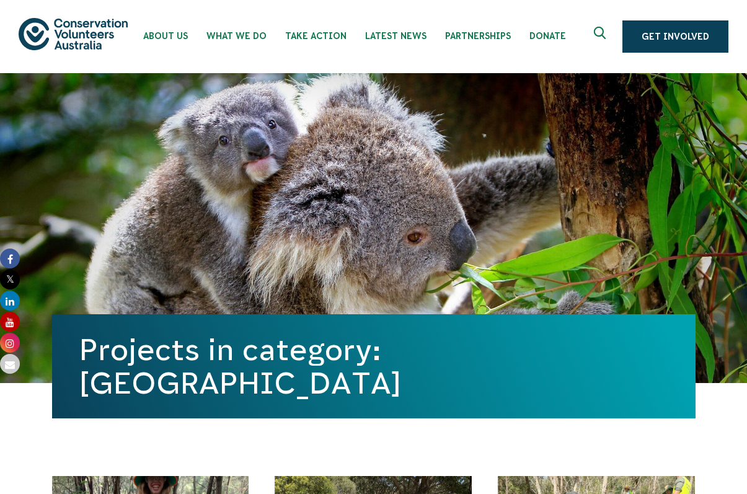 The width and height of the screenshot is (747, 494). Describe the element at coordinates (395, 36) in the screenshot. I see `span: Latest News` at that location.